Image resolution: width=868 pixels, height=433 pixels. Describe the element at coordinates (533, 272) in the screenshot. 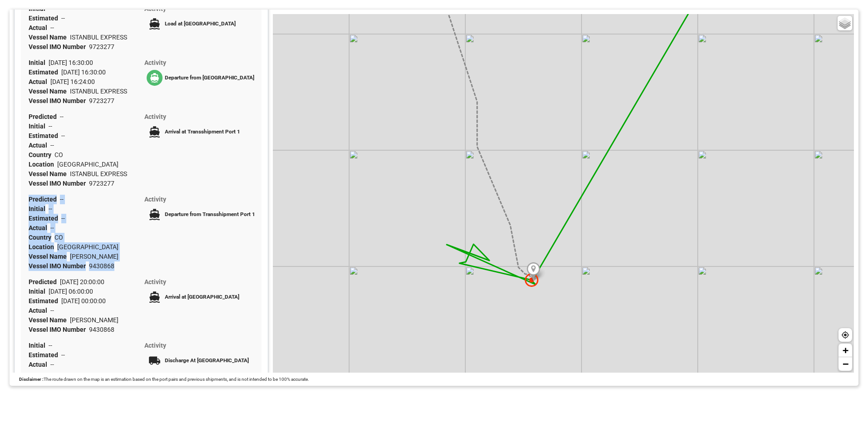

I see `img: Marker` at that location.